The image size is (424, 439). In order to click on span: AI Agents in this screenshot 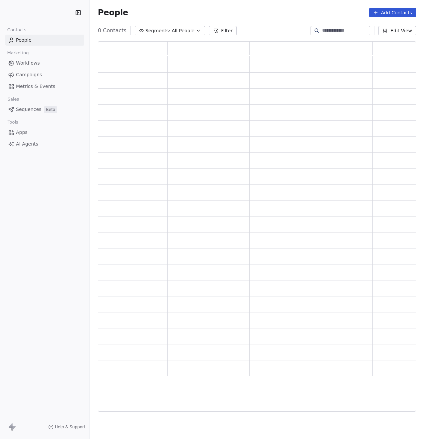, I will do `click(27, 144)`.